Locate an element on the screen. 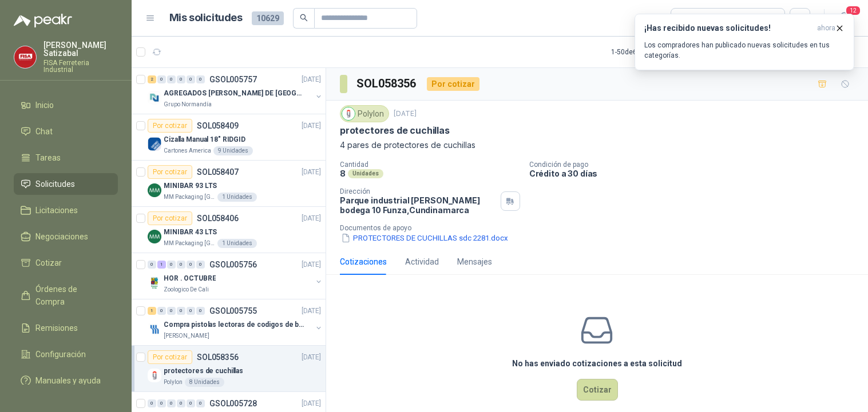 This screenshot has height=412, width=868. a: Cotizar is located at coordinates (66, 263).